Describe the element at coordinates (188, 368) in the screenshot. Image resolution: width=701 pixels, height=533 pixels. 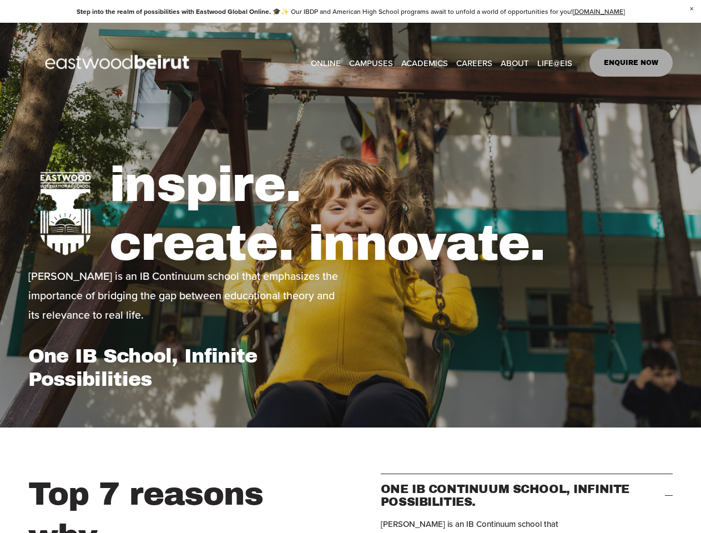
I see `h1: One IB School, Infinite Possibilities` at that location.